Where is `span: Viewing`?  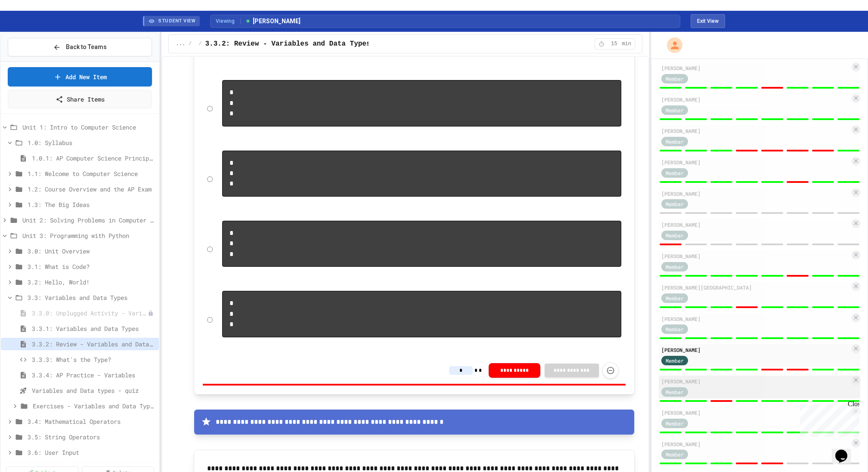
span: Viewing is located at coordinates (228, 21).